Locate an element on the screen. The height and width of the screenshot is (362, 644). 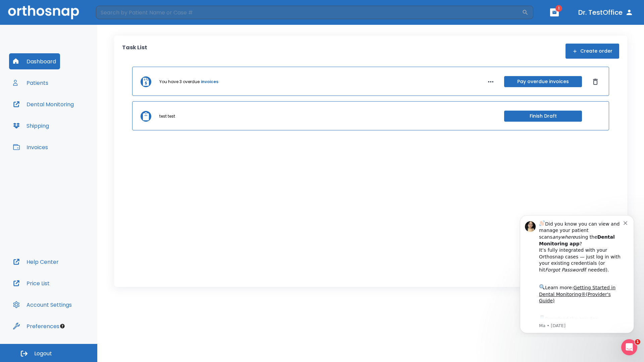
button: Patients is located at coordinates (31, 83).